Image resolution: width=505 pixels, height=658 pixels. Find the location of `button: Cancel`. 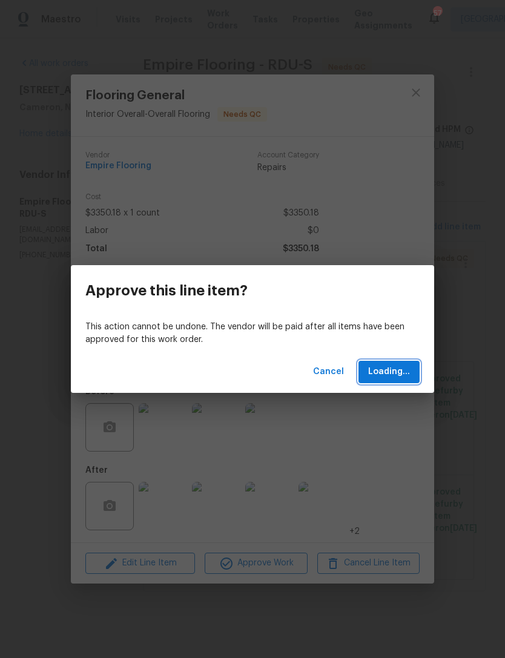

button: Cancel is located at coordinates (328, 371).